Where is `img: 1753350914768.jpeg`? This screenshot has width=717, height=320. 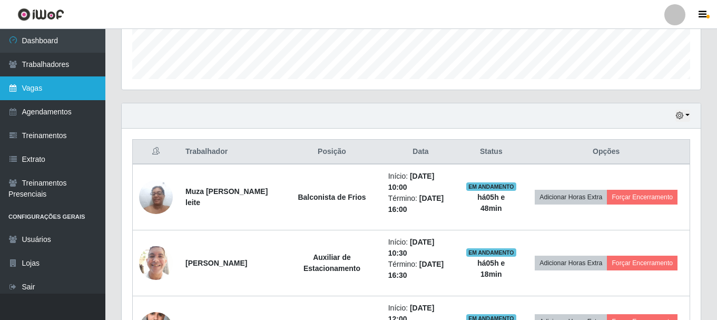 img: 1753350914768.jpeg is located at coordinates (156, 262).